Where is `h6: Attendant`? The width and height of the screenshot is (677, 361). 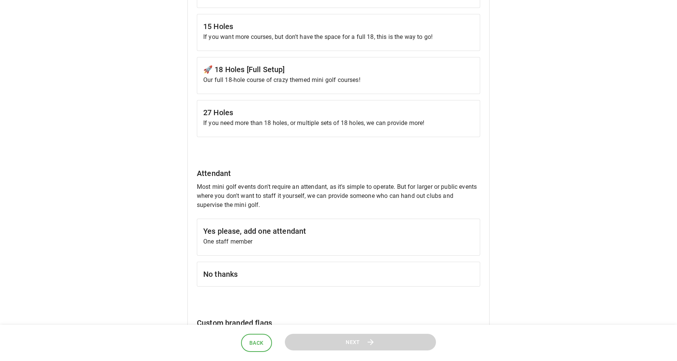
h6: Attendant is located at coordinates (338, 173).